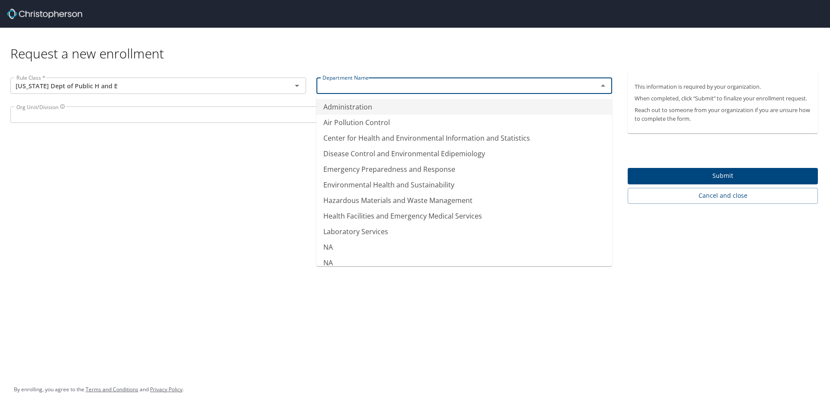  Describe the element at coordinates (465, 216) in the screenshot. I see `li: Health Facilities and Emergency Medical Services` at that location.